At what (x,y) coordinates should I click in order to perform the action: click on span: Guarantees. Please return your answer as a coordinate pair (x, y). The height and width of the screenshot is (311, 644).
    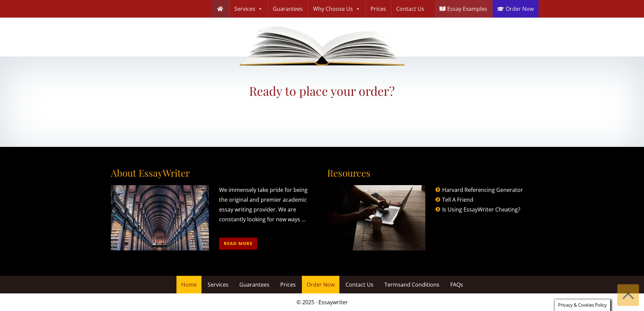
    Looking at the image, I should click on (255, 285).